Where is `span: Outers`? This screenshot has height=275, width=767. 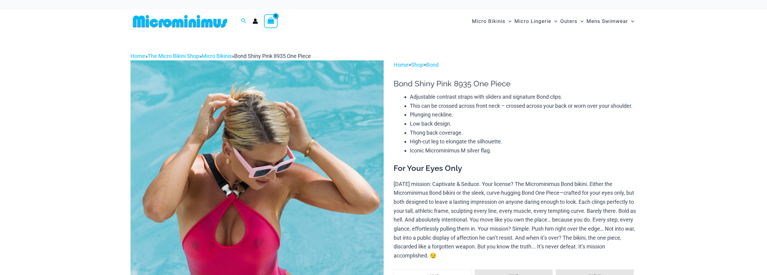 span: Outers is located at coordinates (569, 21).